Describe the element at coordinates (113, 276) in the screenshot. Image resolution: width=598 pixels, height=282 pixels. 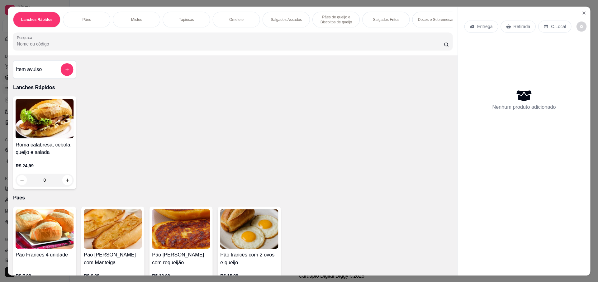
I see `p: R$ 6,99` at that location.